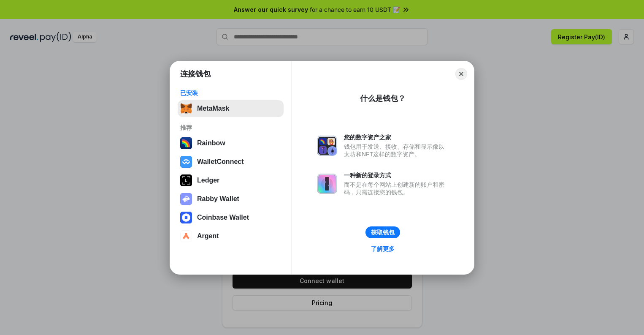  What do you see at coordinates (211, 143) in the screenshot?
I see `div: Rainbow` at bounding box center [211, 143].